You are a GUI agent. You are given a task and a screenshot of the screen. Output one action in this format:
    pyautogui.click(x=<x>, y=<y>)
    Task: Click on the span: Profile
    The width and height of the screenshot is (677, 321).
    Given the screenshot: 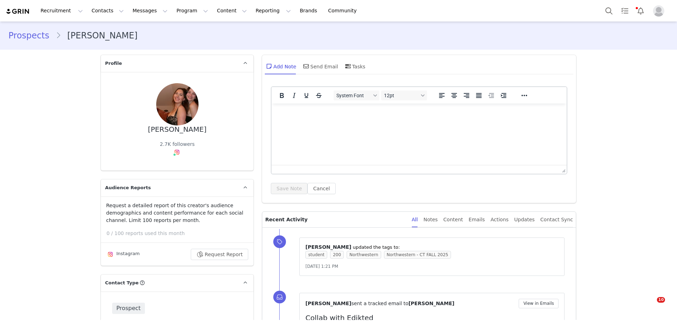 What is the action you would take?
    pyautogui.click(x=114, y=63)
    